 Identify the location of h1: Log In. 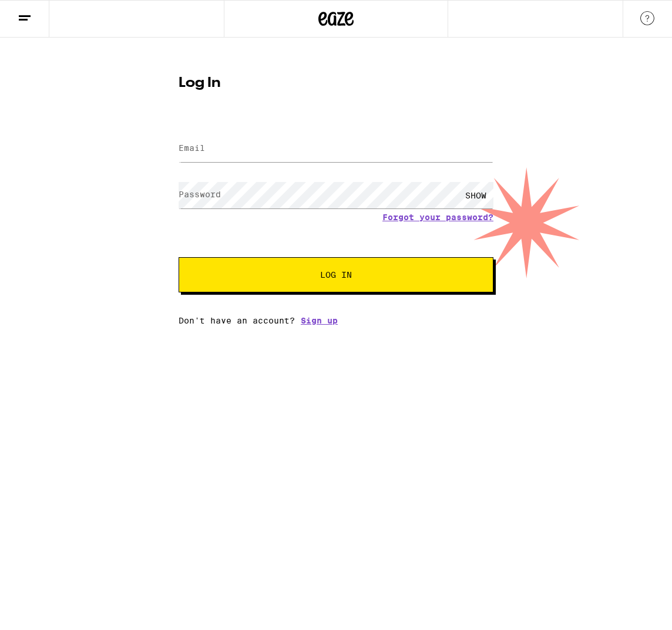
(336, 83).